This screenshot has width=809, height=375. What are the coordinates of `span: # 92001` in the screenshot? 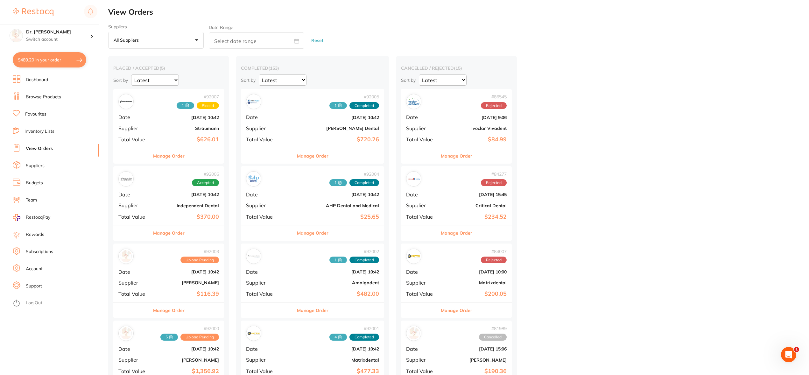 It's located at (354, 329).